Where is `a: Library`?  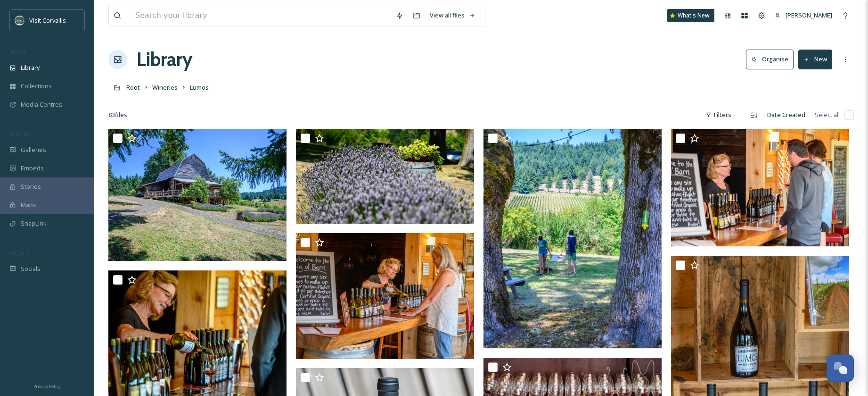
a: Library is located at coordinates (164, 59).